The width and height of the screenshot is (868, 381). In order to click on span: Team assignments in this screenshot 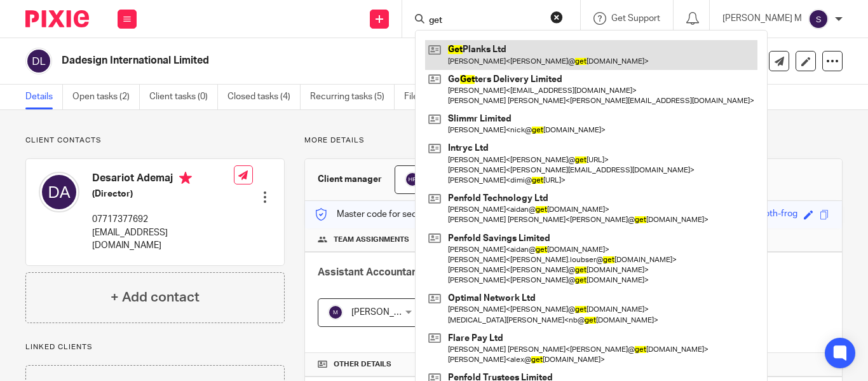, I will do `click(371, 240)`.